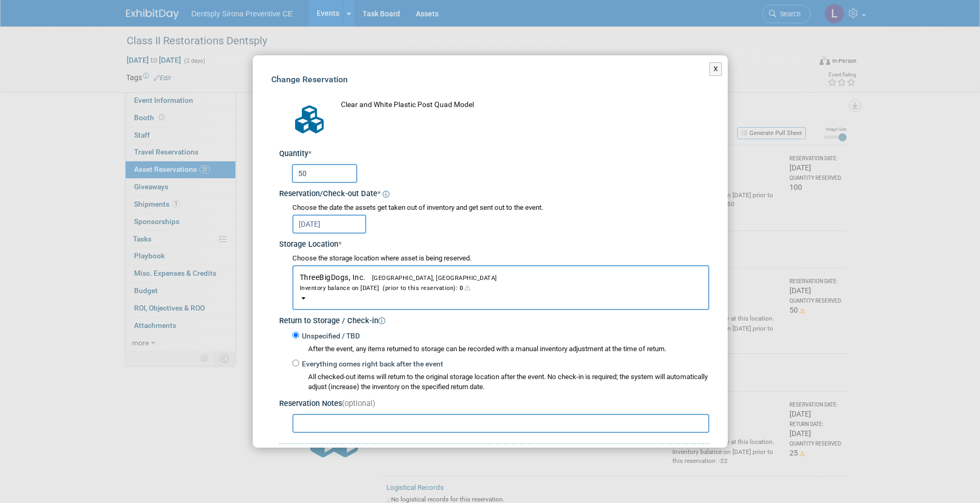  What do you see at coordinates (501, 349) in the screenshot?
I see `div: After the event, any items returned to storage can be recorded with a manual inventory adjustment...` at bounding box center [501, 349].